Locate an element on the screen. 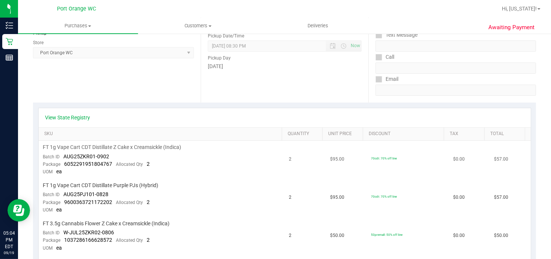 Image resolution: width=551 pixels, height=259 pixels. label: Text Message is located at coordinates (396, 35).